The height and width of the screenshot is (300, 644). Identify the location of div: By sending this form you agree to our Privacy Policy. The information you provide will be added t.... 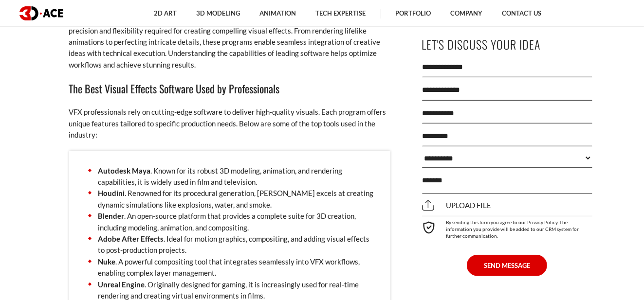
(507, 228).